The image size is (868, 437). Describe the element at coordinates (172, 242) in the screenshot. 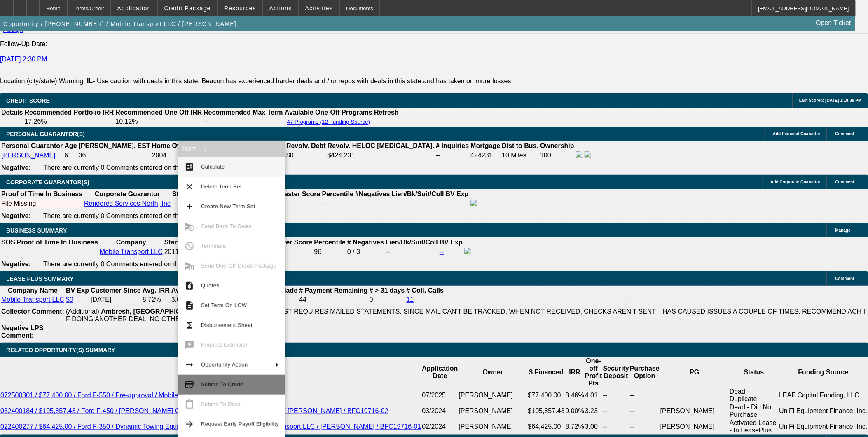

I see `b: Start` at that location.